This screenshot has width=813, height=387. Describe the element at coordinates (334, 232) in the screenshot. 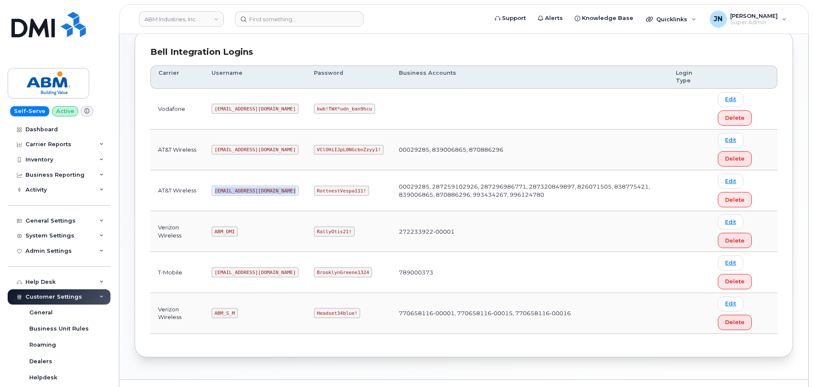

I see `code: RallyOtis21!` at that location.